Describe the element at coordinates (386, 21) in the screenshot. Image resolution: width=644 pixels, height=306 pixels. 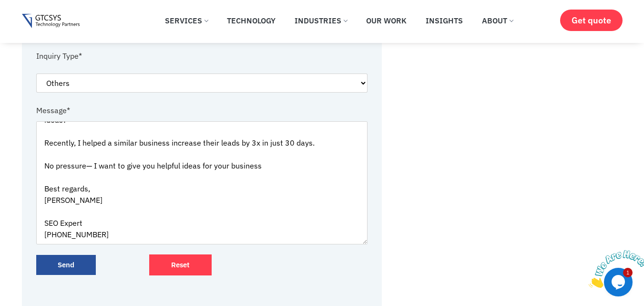
I see `a: Our Work` at that location.